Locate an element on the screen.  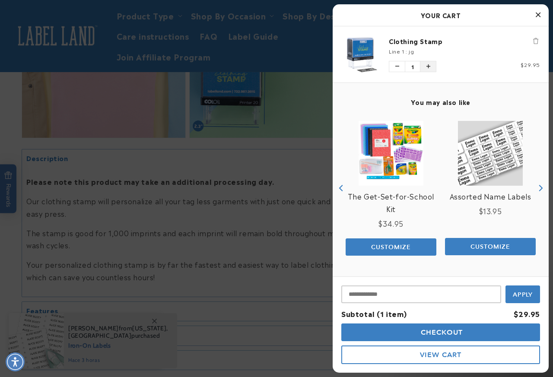
button: Add the product, Water Bottle Labels to Cart is located at coordinates (490, 247).